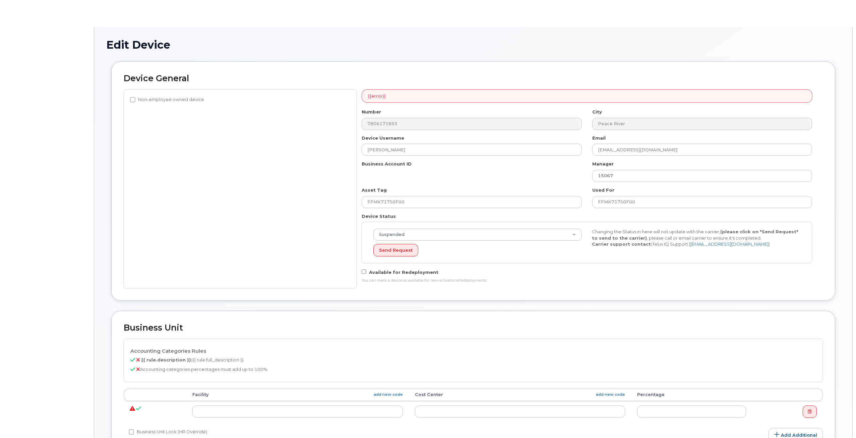 The width and height of the screenshot is (856, 438). Describe the element at coordinates (167, 359) in the screenshot. I see `b: {{ rule.description }}:` at that location.